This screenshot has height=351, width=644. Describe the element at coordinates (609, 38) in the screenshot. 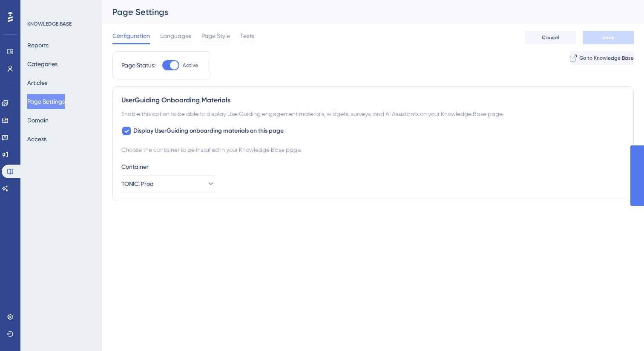

I see `button: Save` at that location.